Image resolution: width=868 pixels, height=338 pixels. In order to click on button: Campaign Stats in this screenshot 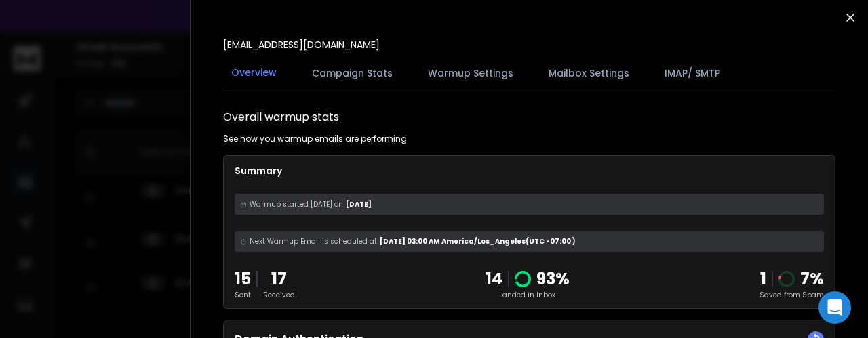, I will do `click(352, 73)`.